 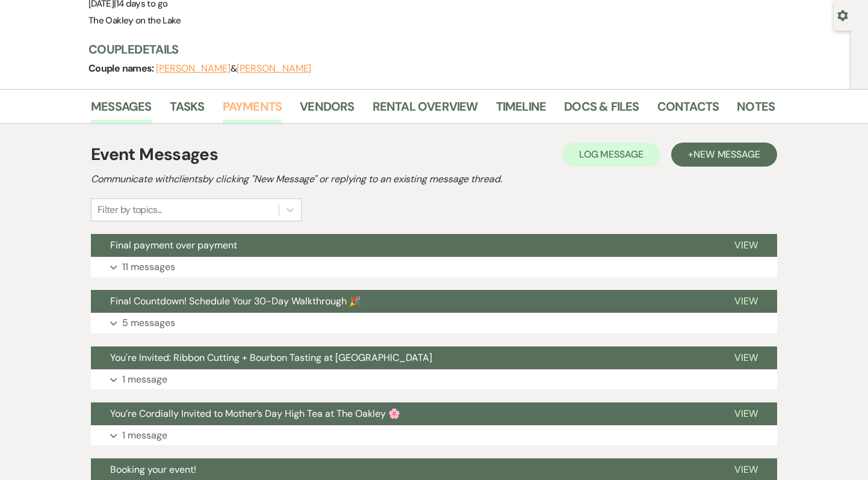 I want to click on button: You’re Cordially Invited to Mother’s Day High Tea at The Oakley 🌸, so click(x=403, y=414).